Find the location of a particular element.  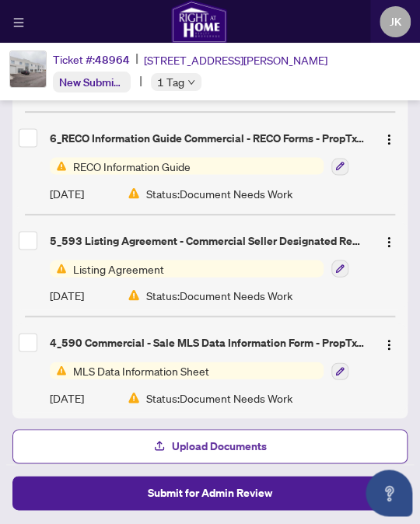

span: RECO Information Guide is located at coordinates (132, 166).